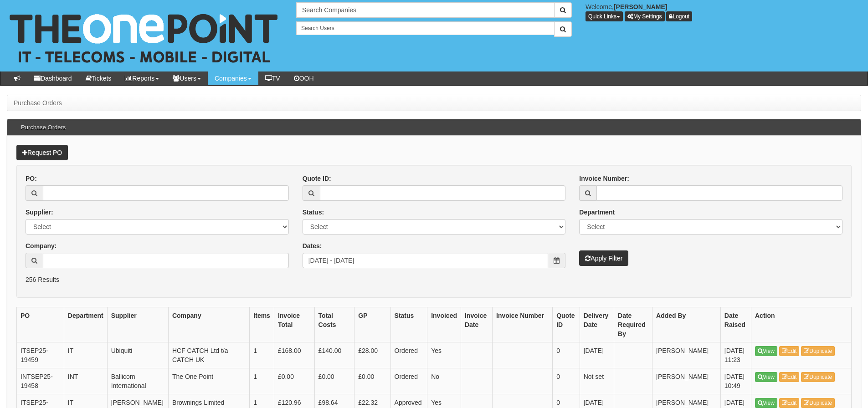 This screenshot has width=868, height=408. What do you see at coordinates (444, 325) in the screenshot?
I see `th: Invoiced` at bounding box center [444, 325].